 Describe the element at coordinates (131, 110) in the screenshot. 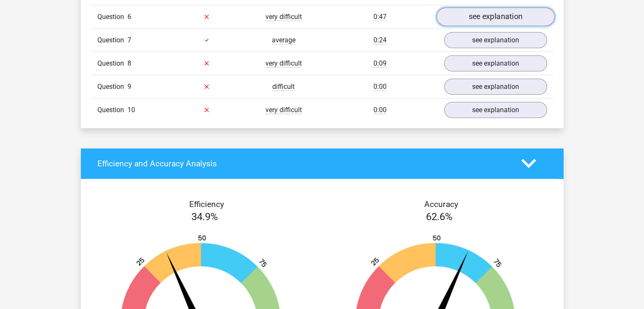

I see `span: 10` at that location.